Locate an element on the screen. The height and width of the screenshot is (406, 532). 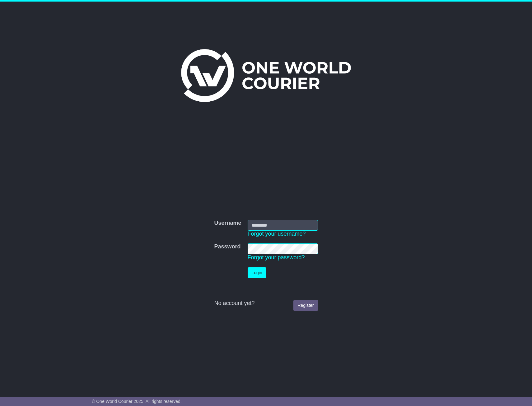
div: No account yet? is located at coordinates (265, 304).